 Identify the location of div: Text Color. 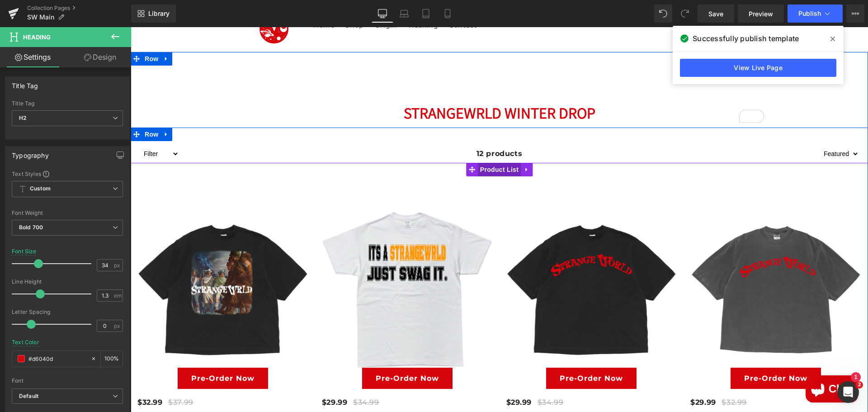
(25, 342).